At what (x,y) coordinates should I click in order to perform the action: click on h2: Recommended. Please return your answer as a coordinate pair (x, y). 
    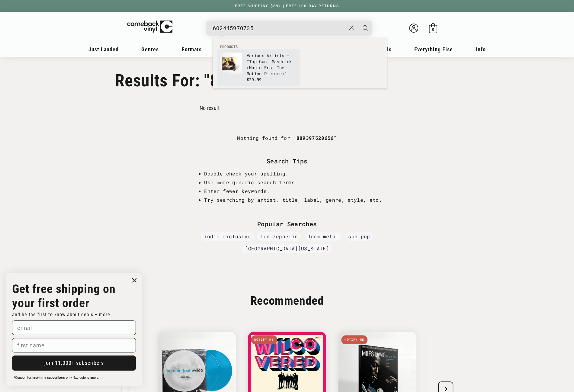
    Looking at the image, I should click on (287, 301).